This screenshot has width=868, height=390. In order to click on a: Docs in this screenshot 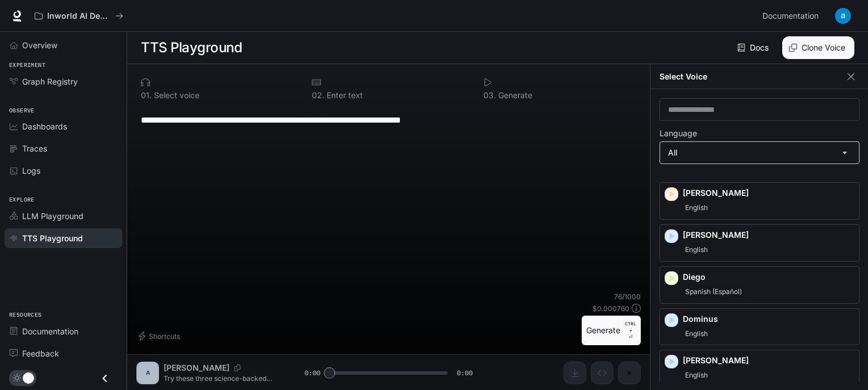, I will do `click(754, 48)`.